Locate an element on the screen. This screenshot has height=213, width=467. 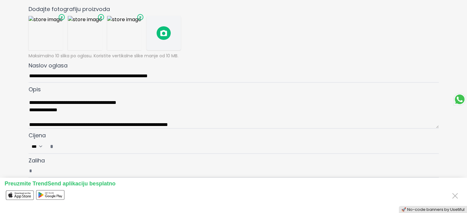
span: Dodajte fotografiju proizvoda is located at coordinates (69, 9).